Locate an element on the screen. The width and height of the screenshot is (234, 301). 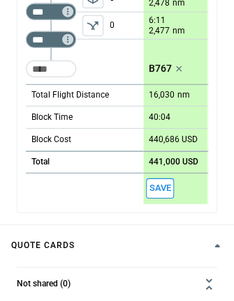
p: 40:04 is located at coordinates (159, 117).